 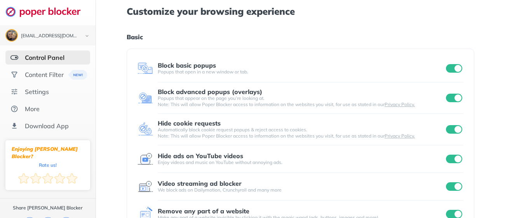 What do you see at coordinates (200, 156) in the screenshot?
I see `div: Hide ads on YouTube videos` at bounding box center [200, 156].